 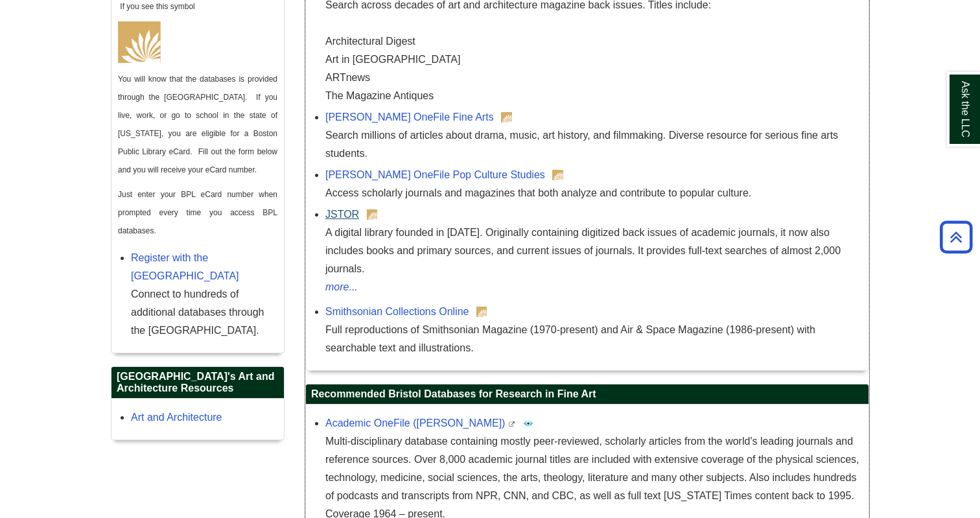 What do you see at coordinates (342, 214) in the screenshot?
I see `a: JSTOR` at bounding box center [342, 214].